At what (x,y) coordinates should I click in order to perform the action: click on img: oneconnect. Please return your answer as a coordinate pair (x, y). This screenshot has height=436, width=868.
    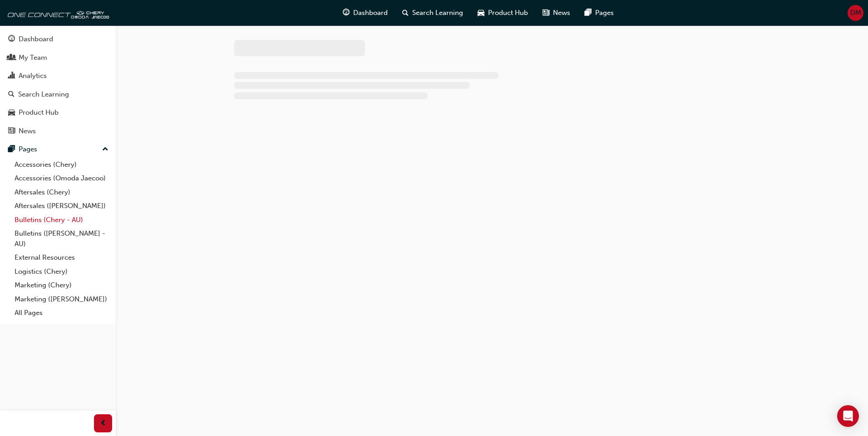
    Looking at the image, I should click on (57, 13).